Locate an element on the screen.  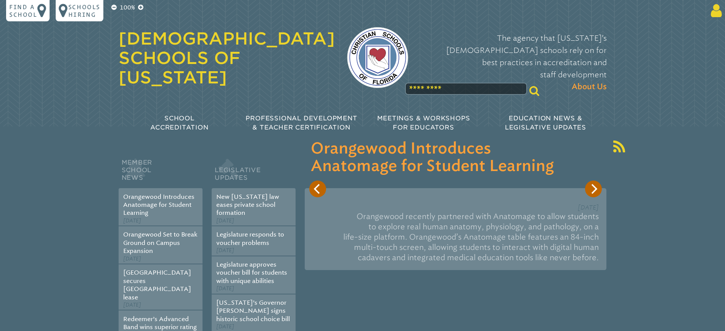
span: Meetings & Workshops for Educators is located at coordinates (424, 123).